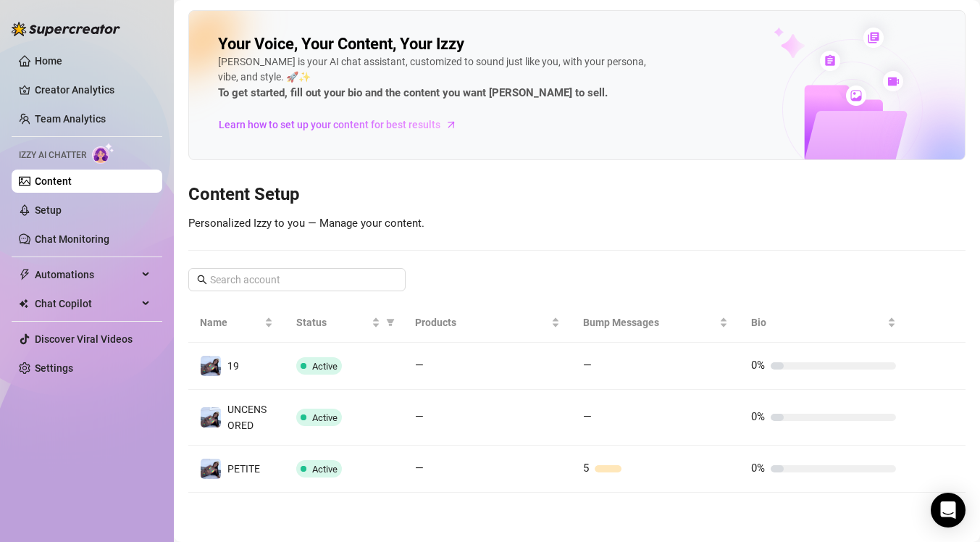 The image size is (980, 542). I want to click on a: Discover Viral Videos, so click(83, 339).